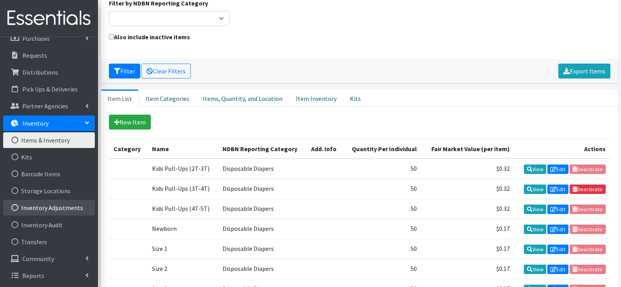 This screenshot has height=287, width=621. What do you see at coordinates (33, 275) in the screenshot?
I see `p: Reports` at bounding box center [33, 275].